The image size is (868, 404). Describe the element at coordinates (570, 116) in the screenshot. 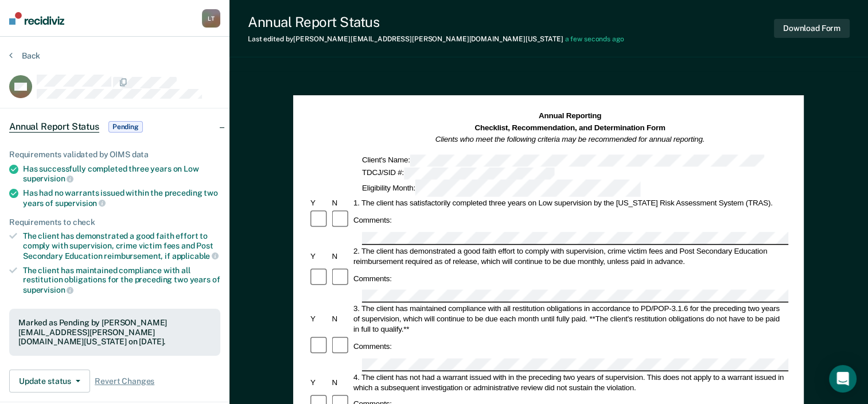

I see `strong: Annual Reporting` at that location.